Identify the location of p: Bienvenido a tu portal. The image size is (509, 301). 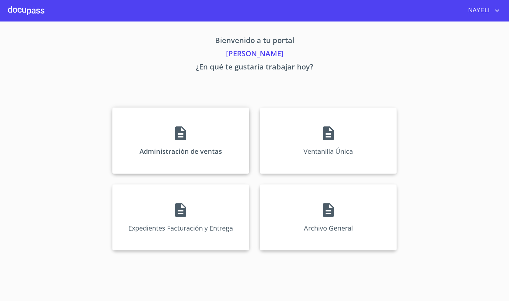
(254, 41).